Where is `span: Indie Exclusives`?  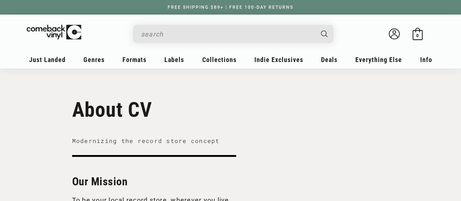
span: Indie Exclusives is located at coordinates (279, 59).